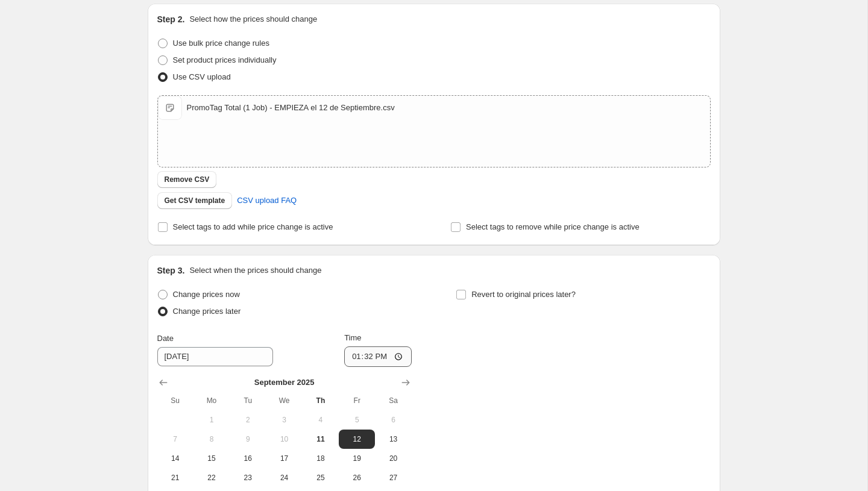 The image size is (868, 491). I want to click on th: Thursday, so click(320, 400).